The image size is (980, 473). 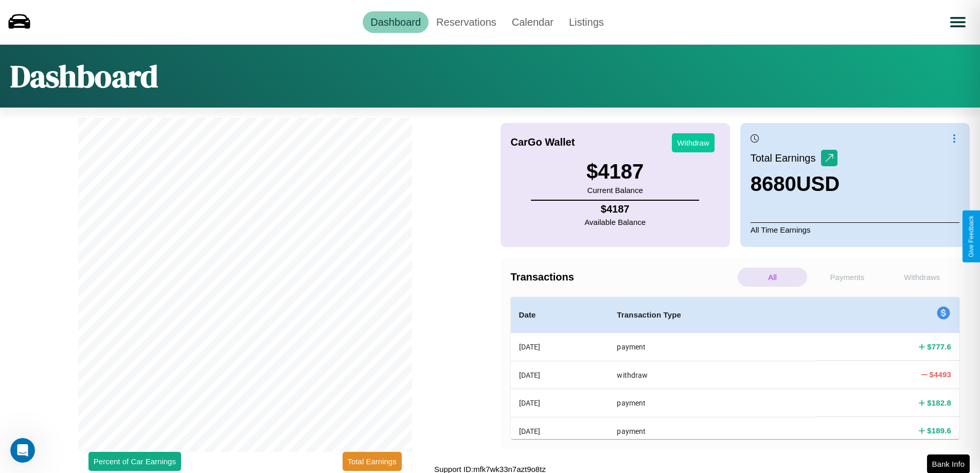 What do you see at coordinates (693, 143) in the screenshot?
I see `button: Withdraw` at bounding box center [693, 143].